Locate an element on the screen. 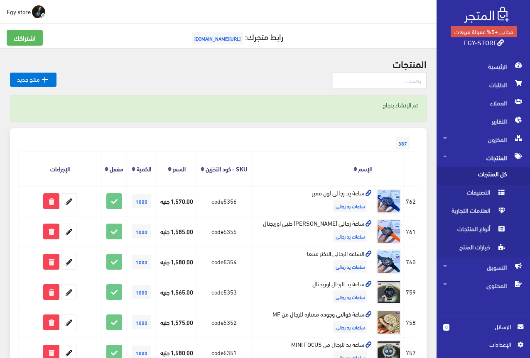  td: ساعة كوالتى وجودة ممتازة للرجال من MF is located at coordinates (312, 322).